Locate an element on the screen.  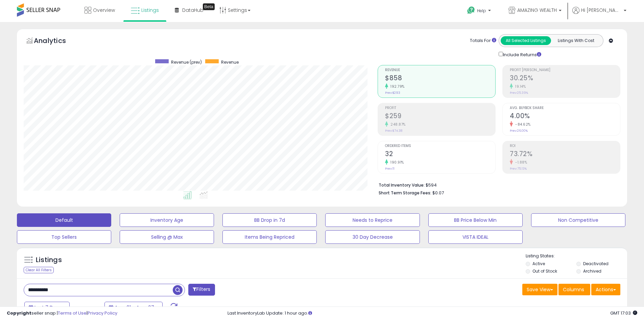
label: Active is located at coordinates (539, 263).